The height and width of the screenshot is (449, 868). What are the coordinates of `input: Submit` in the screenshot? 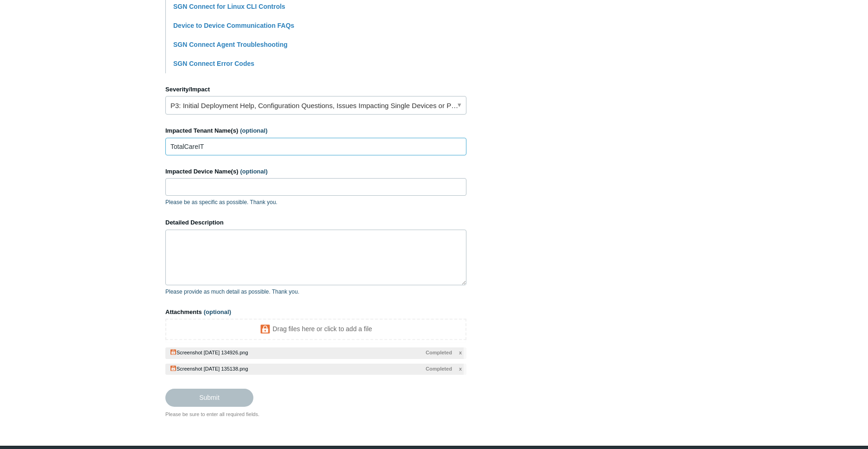 It's located at (209, 397).